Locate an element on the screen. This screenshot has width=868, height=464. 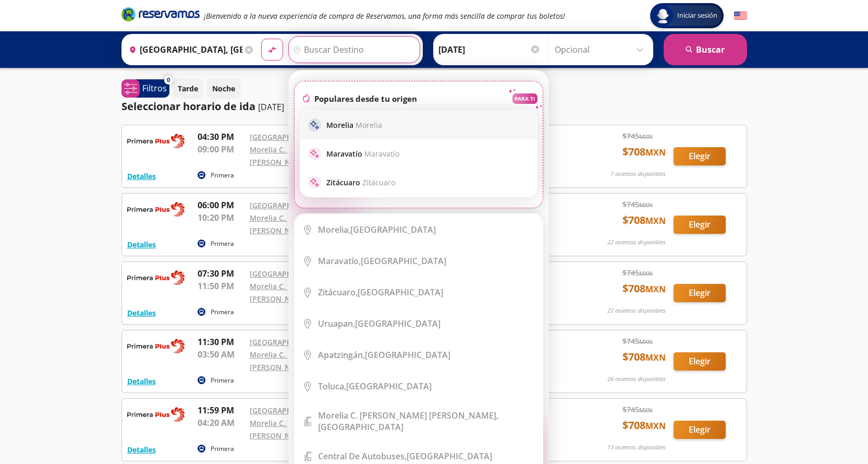
p: 07:30 PM is located at coordinates (221, 273).